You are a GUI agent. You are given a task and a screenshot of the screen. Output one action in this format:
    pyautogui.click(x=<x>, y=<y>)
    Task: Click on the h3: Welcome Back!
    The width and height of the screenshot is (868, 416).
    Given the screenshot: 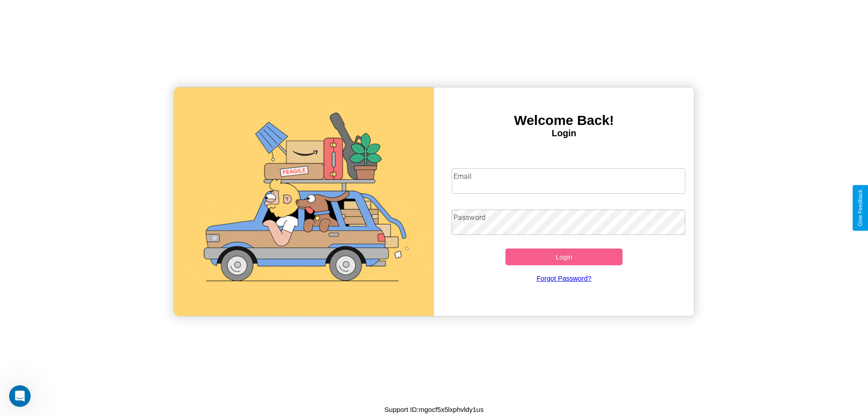 What is the action you would take?
    pyautogui.click(x=564, y=120)
    